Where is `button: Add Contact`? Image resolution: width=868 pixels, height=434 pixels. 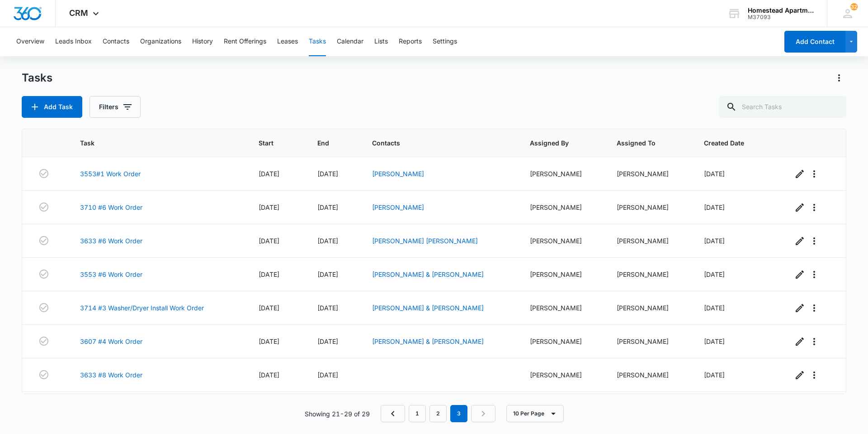 button: Add Contact is located at coordinates (815, 41).